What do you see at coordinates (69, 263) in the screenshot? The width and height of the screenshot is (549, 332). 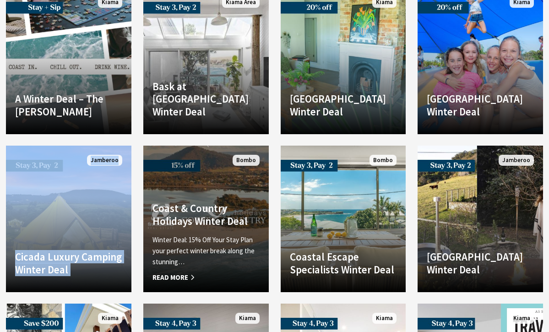 I see `h4: Cicada Luxury Camping Winter Deal` at bounding box center [69, 263].